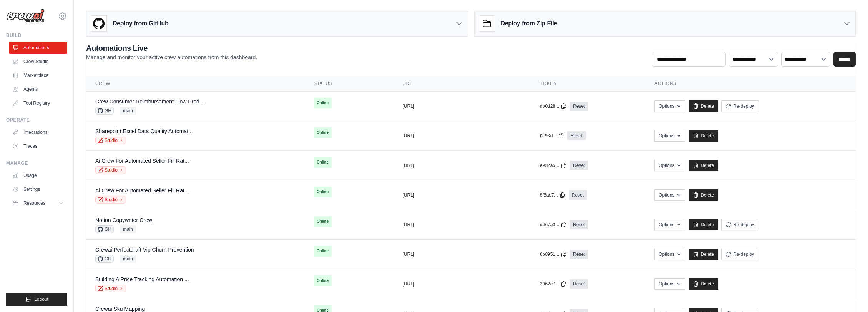 The image size is (868, 312). What do you see at coordinates (553, 225) in the screenshot?
I see `button: d667a3...` at bounding box center [553, 225].